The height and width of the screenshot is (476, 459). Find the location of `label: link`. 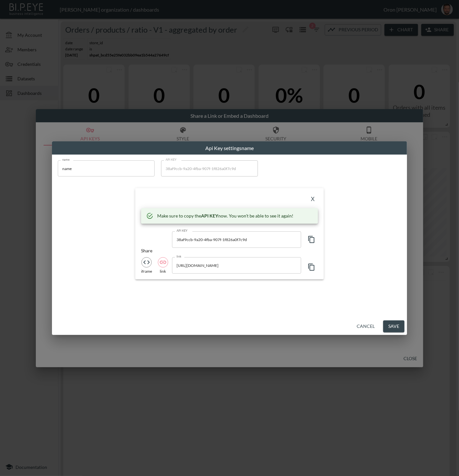

label: link is located at coordinates (179, 256).